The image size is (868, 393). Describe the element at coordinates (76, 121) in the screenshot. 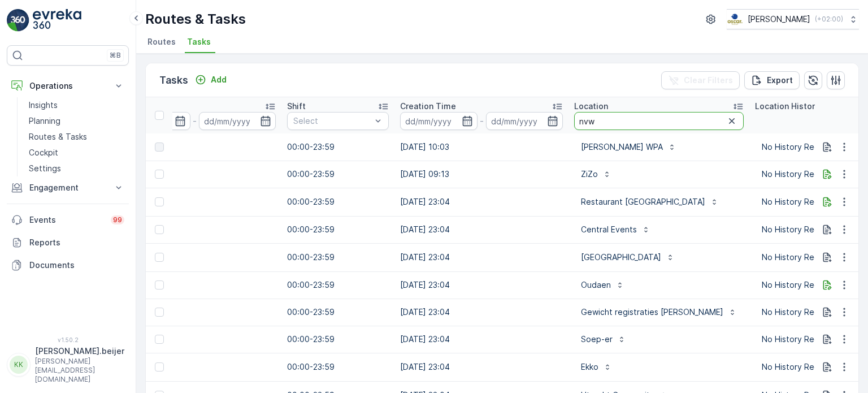

I see `a: Planning` at that location.